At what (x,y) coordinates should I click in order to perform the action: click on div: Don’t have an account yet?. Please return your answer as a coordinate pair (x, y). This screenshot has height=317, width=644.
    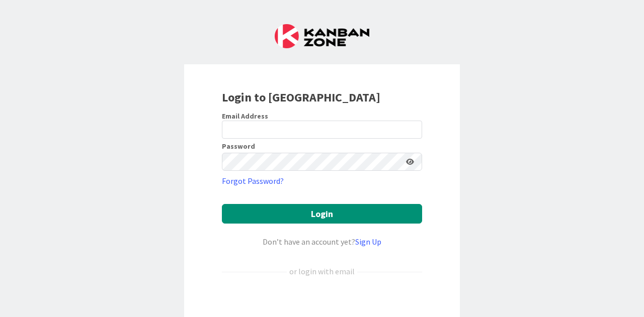
    Looking at the image, I should click on (322, 241).